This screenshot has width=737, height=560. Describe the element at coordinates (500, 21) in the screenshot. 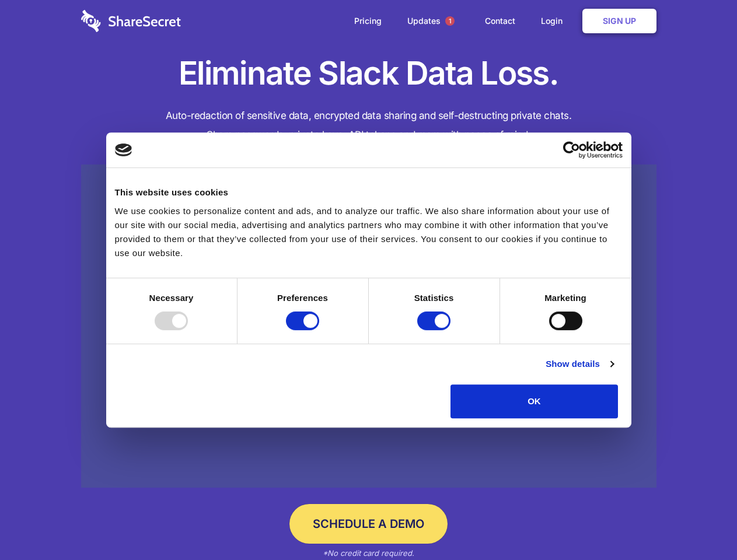

I see `a: Contact` at that location.